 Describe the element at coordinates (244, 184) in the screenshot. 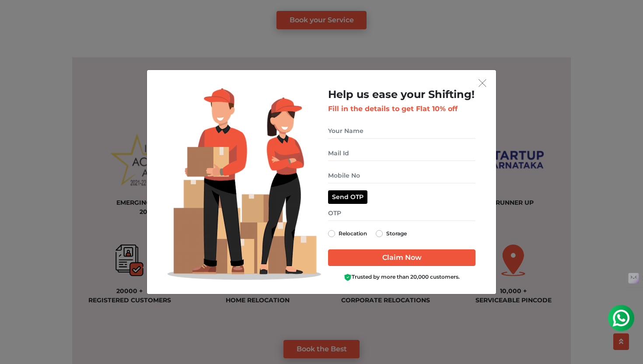

I see `img: Lead Welcome Image` at that location.